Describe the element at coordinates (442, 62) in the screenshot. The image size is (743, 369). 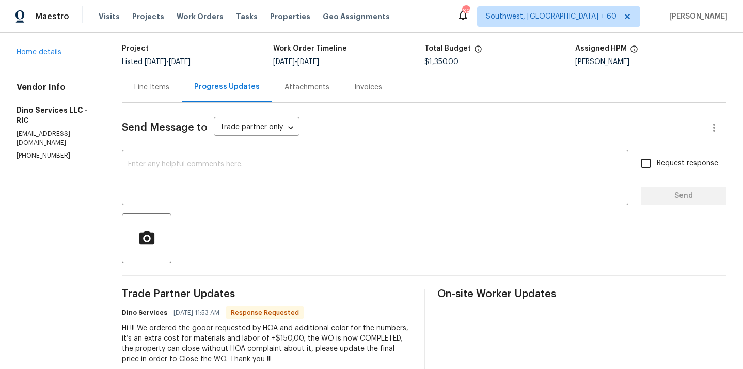
I see `span: $1,350.00` at that location.